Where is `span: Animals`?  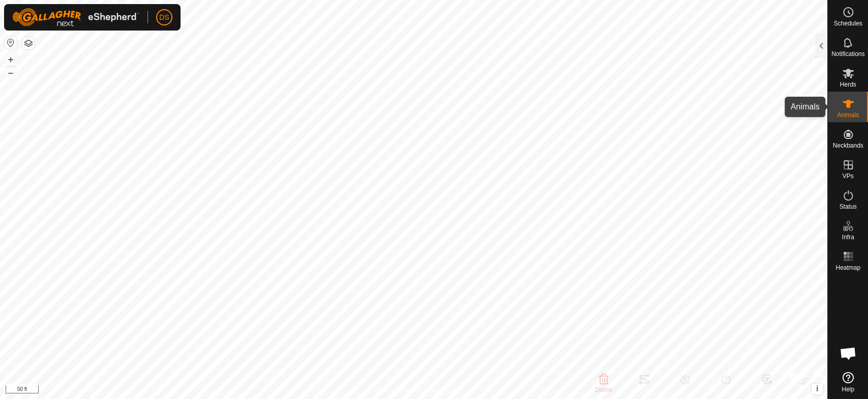
span: Animals is located at coordinates (848, 115).